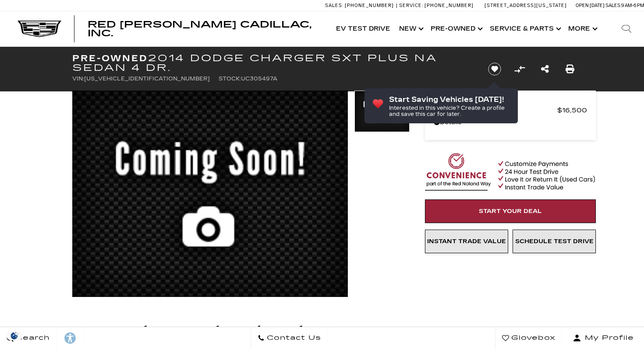 This screenshot has height=349, width=644. What do you see at coordinates (292, 338) in the screenshot?
I see `span: Contact Us` at bounding box center [292, 338].